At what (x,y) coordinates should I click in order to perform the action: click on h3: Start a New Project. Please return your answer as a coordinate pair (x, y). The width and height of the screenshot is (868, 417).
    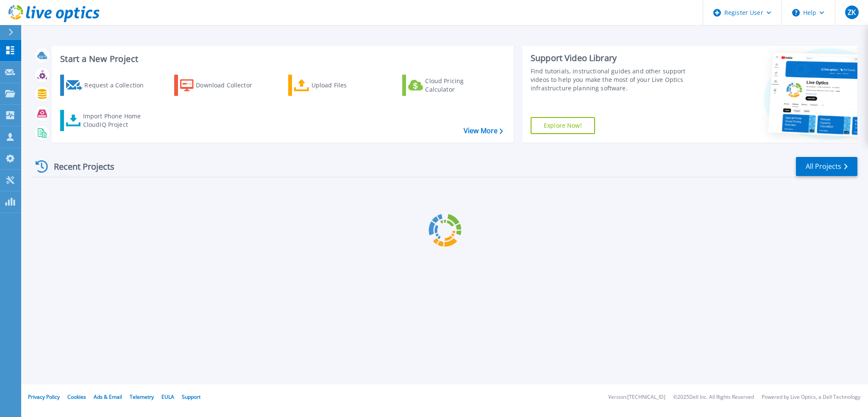
    Looking at the image, I should click on (282, 59).